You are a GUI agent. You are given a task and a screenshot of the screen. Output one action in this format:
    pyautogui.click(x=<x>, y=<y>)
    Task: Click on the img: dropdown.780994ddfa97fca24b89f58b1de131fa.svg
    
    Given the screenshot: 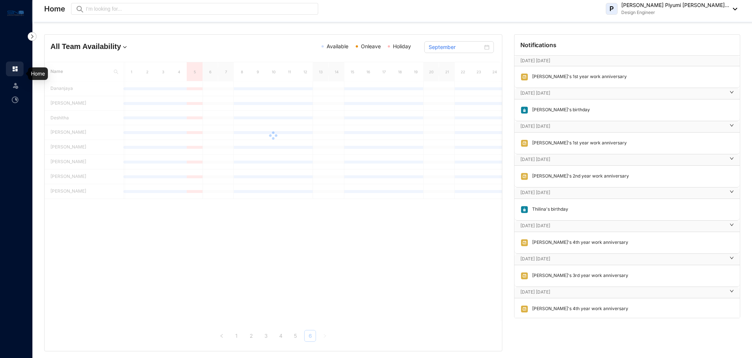 What is the action you would take?
    pyautogui.click(x=125, y=47)
    